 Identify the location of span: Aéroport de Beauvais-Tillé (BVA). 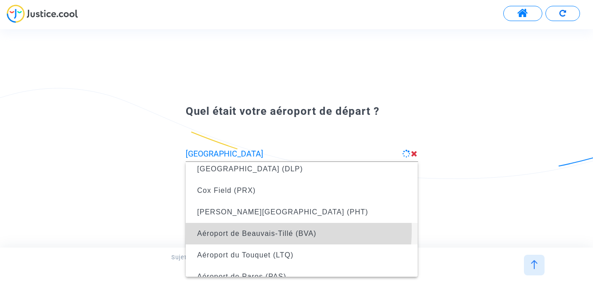
(257, 233).